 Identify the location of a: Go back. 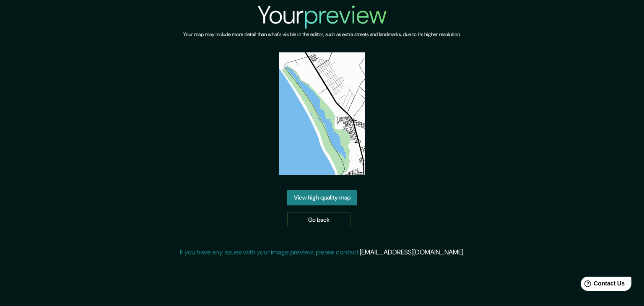
(319, 220).